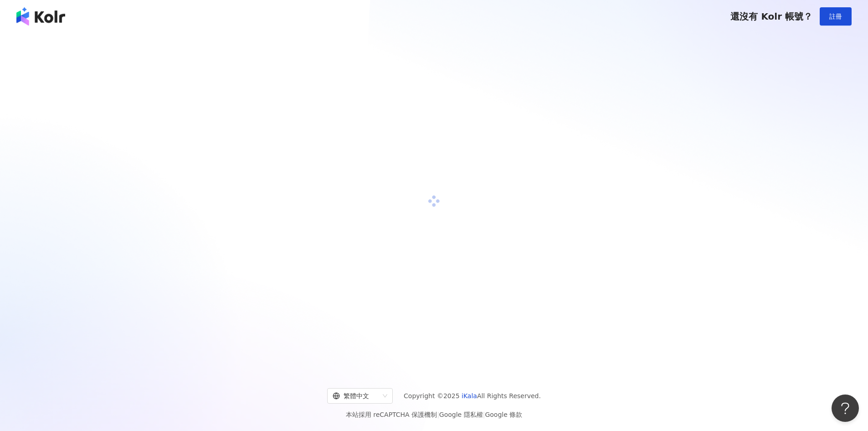 The width and height of the screenshot is (868, 431). Describe the element at coordinates (461, 415) in the screenshot. I see `a: Google 隱私權` at that location.